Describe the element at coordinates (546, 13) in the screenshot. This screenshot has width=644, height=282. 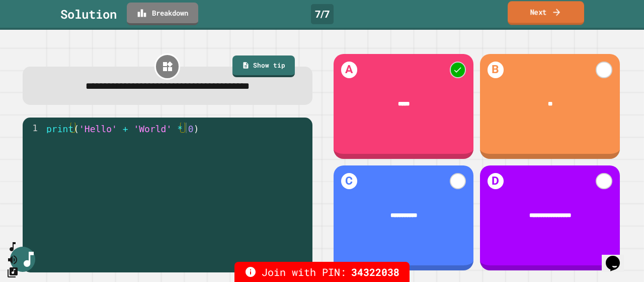
I see `a: Next` at that location.